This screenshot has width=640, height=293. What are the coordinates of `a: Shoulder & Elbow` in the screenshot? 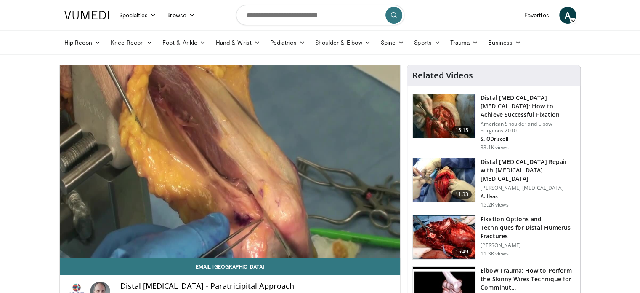 It's located at (343, 43).